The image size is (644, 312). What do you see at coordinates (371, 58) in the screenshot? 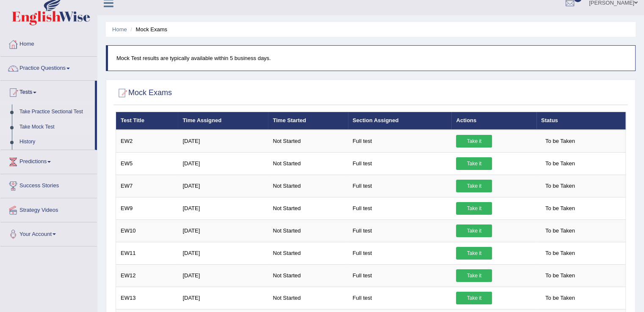
I see `p: Mock Test results are typically available within 5 business days.` at bounding box center [371, 58].